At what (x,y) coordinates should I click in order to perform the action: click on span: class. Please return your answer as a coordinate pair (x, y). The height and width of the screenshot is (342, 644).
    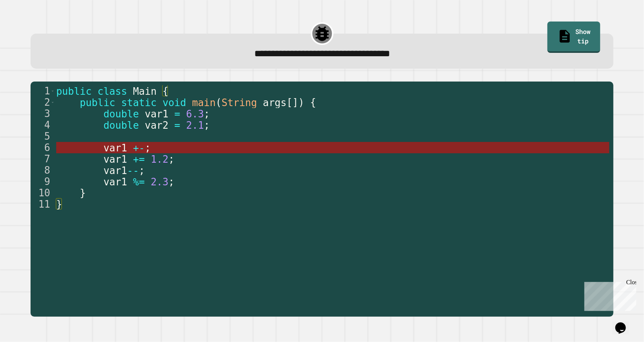
    Looking at the image, I should click on (112, 91).